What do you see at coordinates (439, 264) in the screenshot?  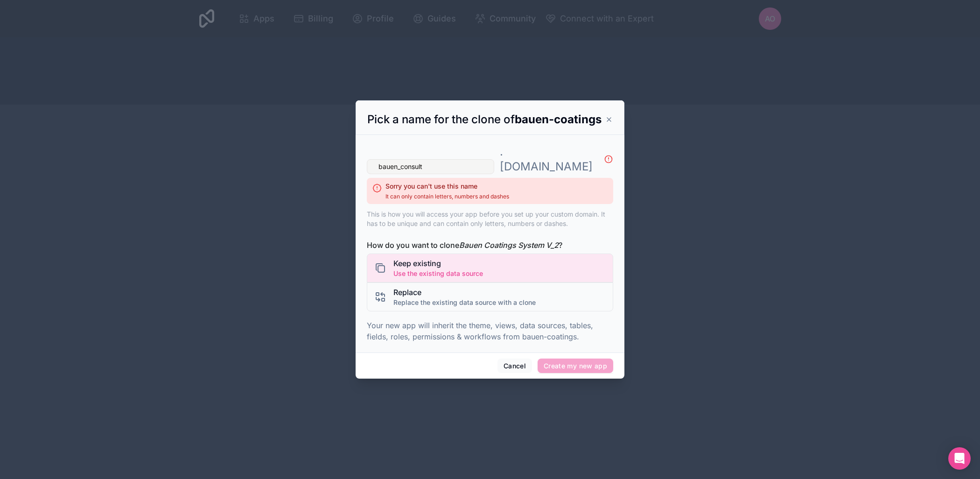 I see `span: Keep existing` at bounding box center [439, 264].